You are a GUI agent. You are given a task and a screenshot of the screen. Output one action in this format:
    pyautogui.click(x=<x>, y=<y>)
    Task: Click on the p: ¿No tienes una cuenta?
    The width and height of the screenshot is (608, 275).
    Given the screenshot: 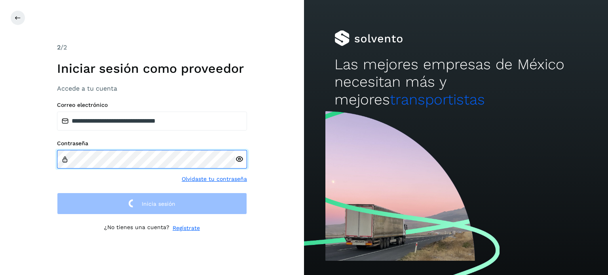 What is the action you would take?
    pyautogui.click(x=136, y=228)
    